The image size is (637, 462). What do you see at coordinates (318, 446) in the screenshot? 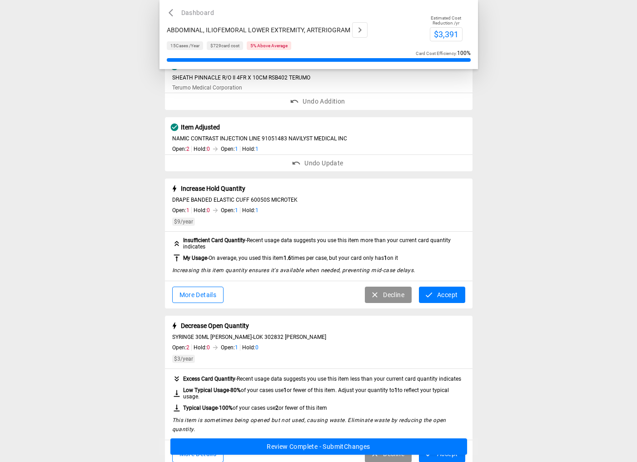
I see `button: Review Complete - SubmitChanges` at bounding box center [318, 446].